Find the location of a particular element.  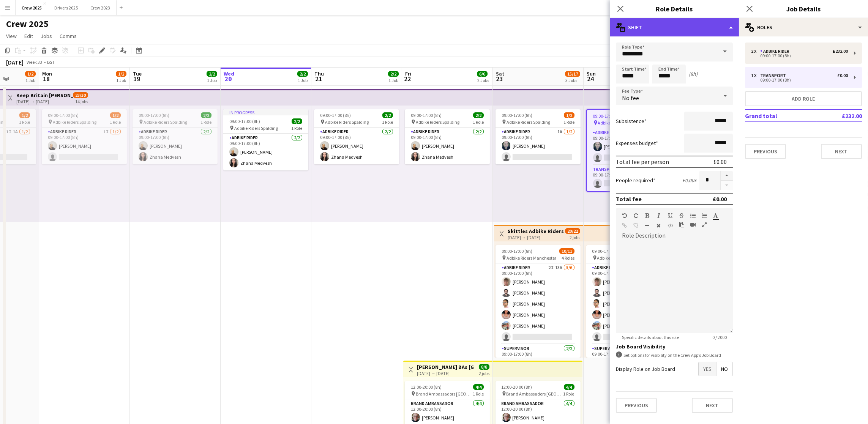

span: Sat is located at coordinates (500, 73).